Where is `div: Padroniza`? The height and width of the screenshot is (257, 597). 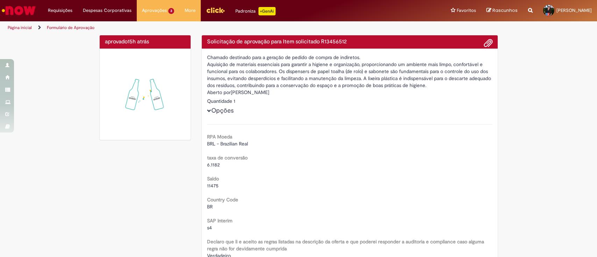
div: Padroniza is located at coordinates (255, 11).